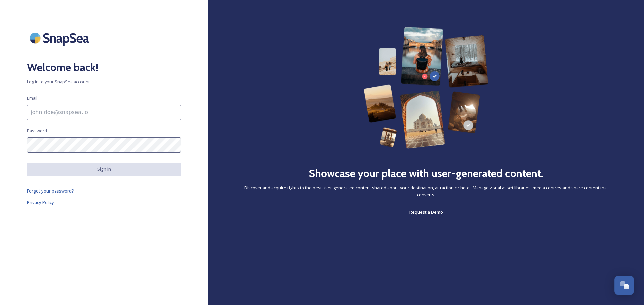 This screenshot has width=644, height=305. Describe the element at coordinates (50, 191) in the screenshot. I see `span: Forgot your password?` at that location.